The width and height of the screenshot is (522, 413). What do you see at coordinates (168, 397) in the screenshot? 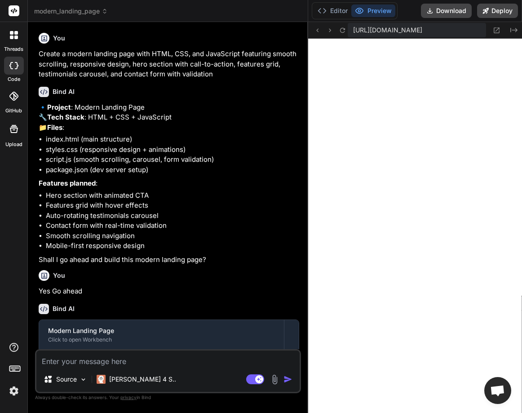
I see `p: Always double-check its answers. Your in Bind` at bounding box center [168, 397].